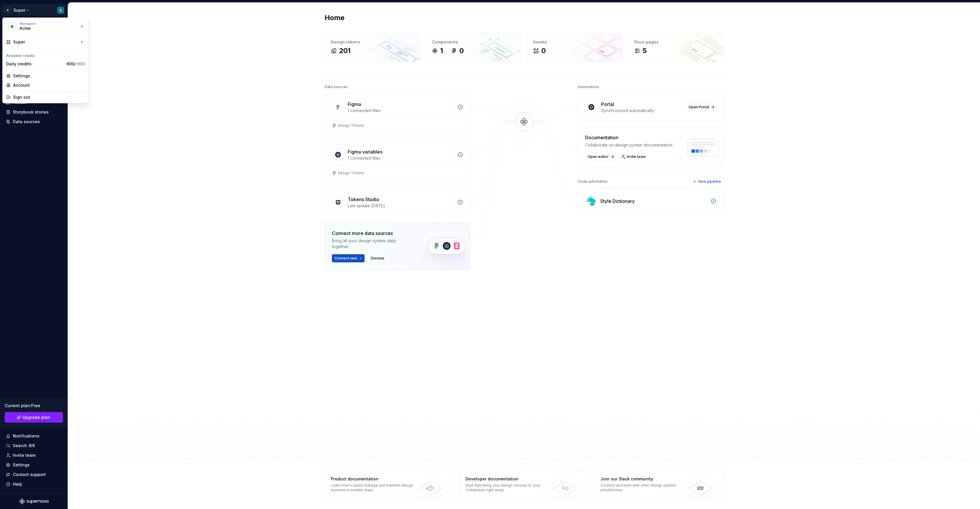 The height and width of the screenshot is (509, 980). I want to click on span: 600 /, so click(76, 63).